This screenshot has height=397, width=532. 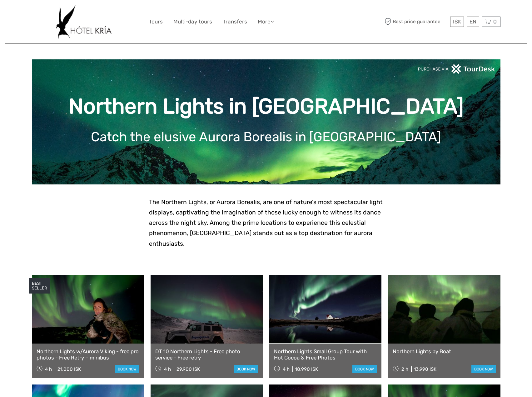 I want to click on a: Northern Lights Small Group Tour with Hot Cocoa & Free Photos, so click(x=325, y=354).